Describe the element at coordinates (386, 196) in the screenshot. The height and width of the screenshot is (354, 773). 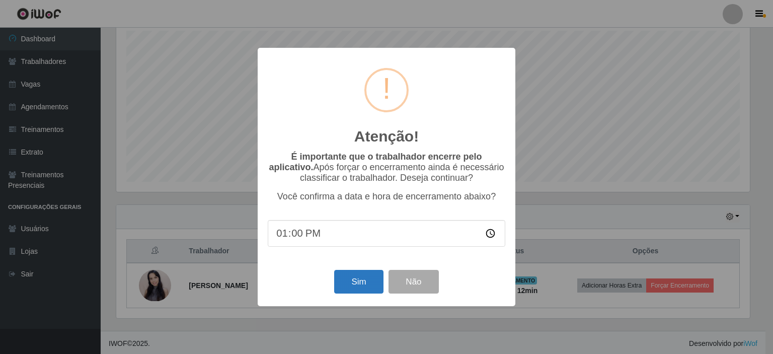
I see `p: Você confirma a data e hora de encerramento abaixo?` at that location.